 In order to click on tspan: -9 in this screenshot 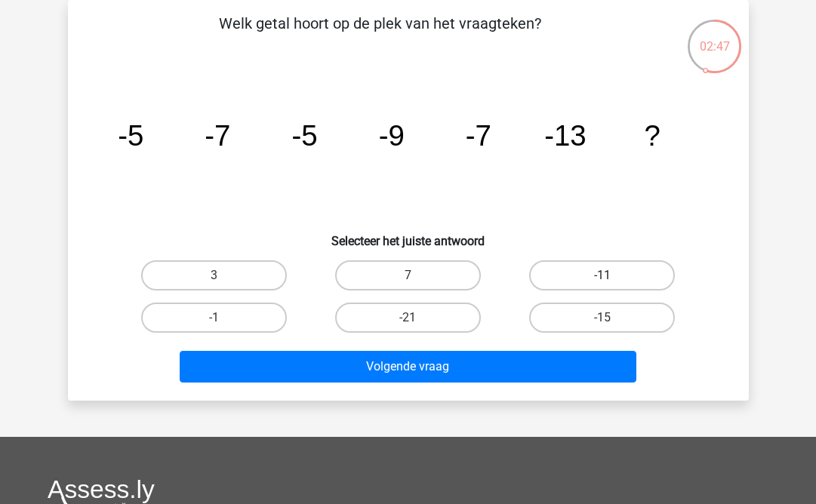, I will do `click(391, 135)`.